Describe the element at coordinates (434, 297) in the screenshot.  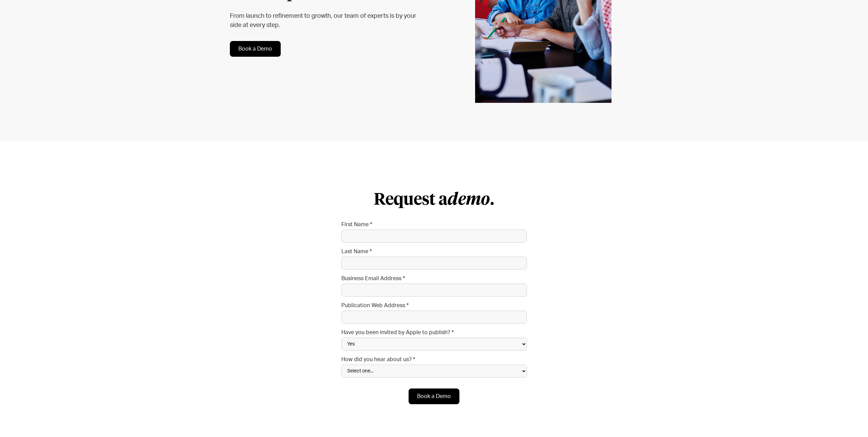
I see `form: Demo Form` at that location.